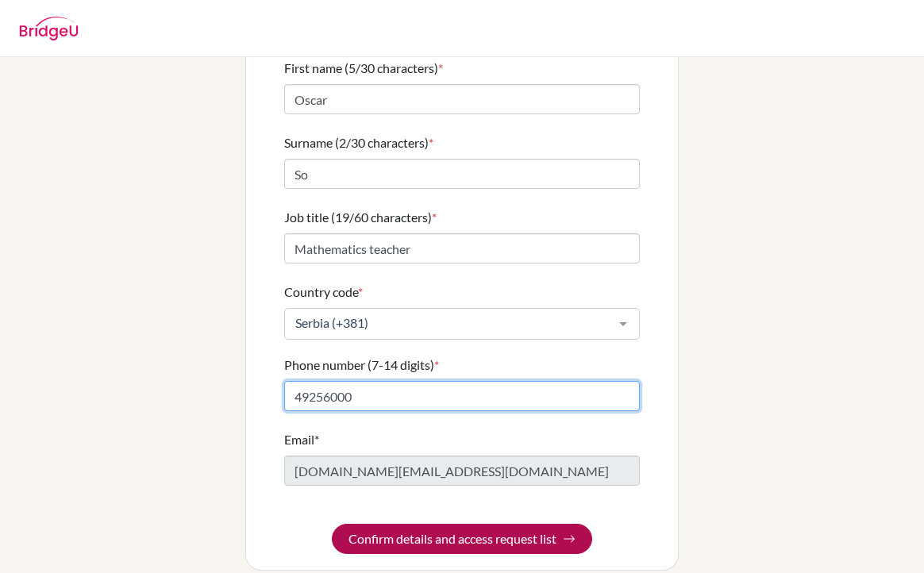 This screenshot has height=573, width=924. Describe the element at coordinates (301, 440) in the screenshot. I see `label: Email*` at that location.